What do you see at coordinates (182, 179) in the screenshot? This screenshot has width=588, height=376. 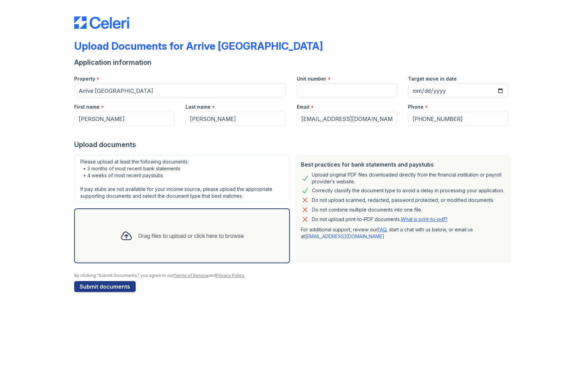 I see `div: Please upload at least the following documents: • 3 months of most recent bank statements • 4 wee...` at bounding box center [182, 179].